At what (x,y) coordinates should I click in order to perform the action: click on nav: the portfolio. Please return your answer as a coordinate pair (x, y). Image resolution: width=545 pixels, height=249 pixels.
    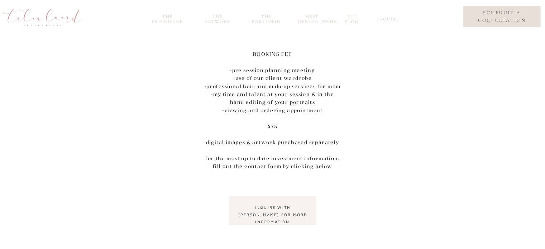
    Looking at the image, I should click on (267, 18).